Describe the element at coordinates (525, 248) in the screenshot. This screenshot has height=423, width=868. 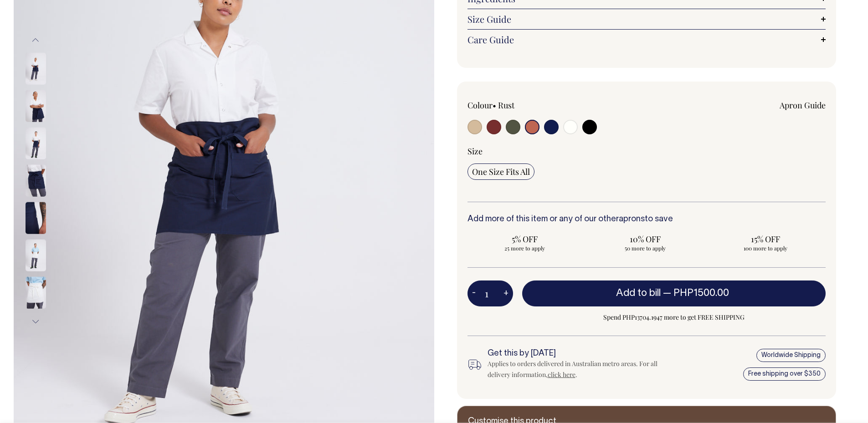
I see `span: 25 more to apply` at that location.